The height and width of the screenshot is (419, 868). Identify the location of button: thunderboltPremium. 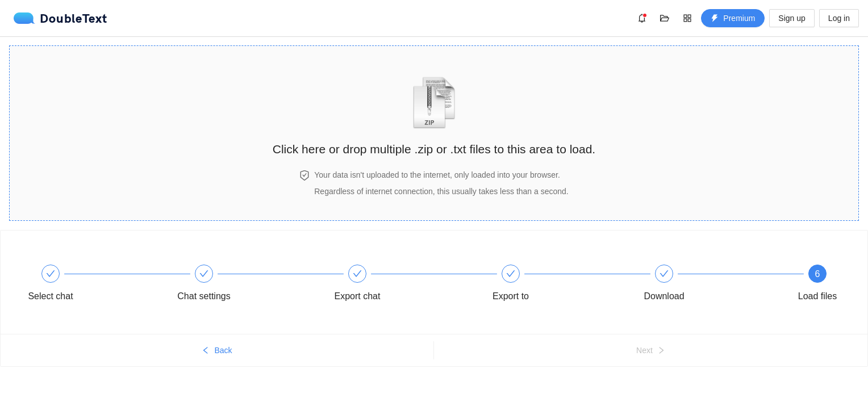
(733, 18).